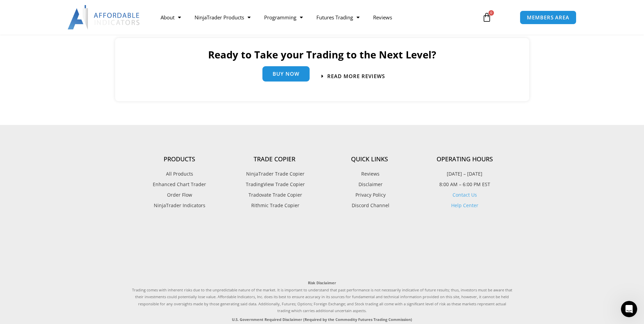  I want to click on a: Discord Channel, so click(370, 205).